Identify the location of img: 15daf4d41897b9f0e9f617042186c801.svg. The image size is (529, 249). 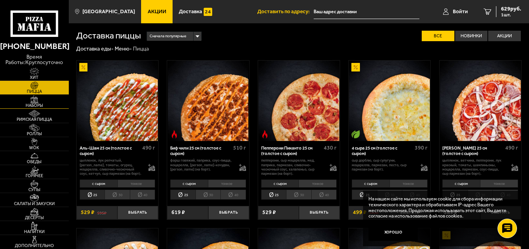
(208, 12).